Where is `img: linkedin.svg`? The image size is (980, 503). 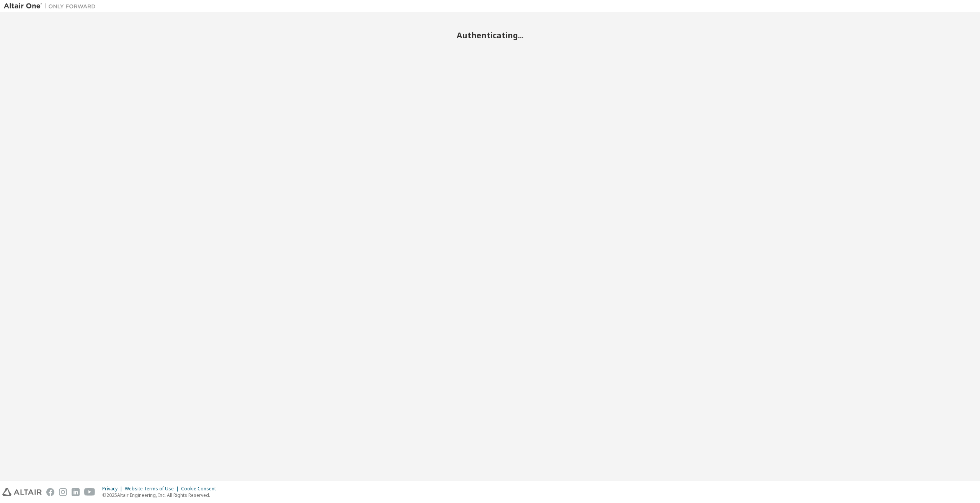 img: linkedin.svg is located at coordinates (75, 491).